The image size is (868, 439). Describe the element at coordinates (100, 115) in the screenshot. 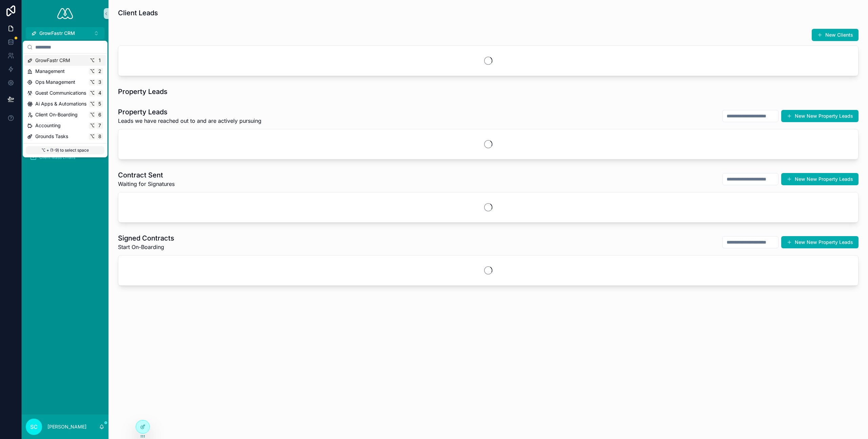

I see `span: 6` at that location.